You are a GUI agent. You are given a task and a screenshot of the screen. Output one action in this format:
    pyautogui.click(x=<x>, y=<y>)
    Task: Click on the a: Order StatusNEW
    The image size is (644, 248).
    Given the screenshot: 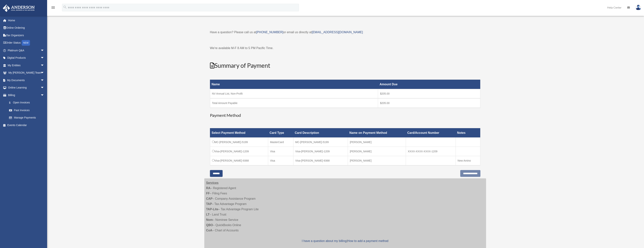 What is the action you would take?
    pyautogui.click(x=26, y=43)
    